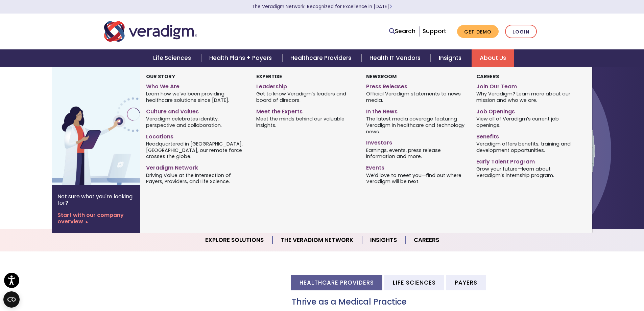 This screenshot has height=311, width=644. What do you see at coordinates (414, 282) in the screenshot?
I see `li: Life Sciences` at bounding box center [414, 282].